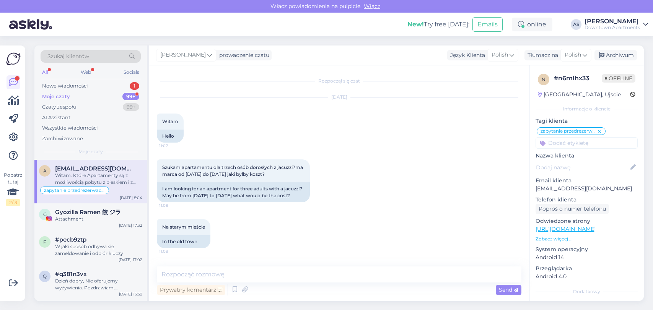 This screenshot has height=310, width=653. What do you see at coordinates (184, 227) in the screenshot?
I see `span: Na starym mieście` at bounding box center [184, 227].